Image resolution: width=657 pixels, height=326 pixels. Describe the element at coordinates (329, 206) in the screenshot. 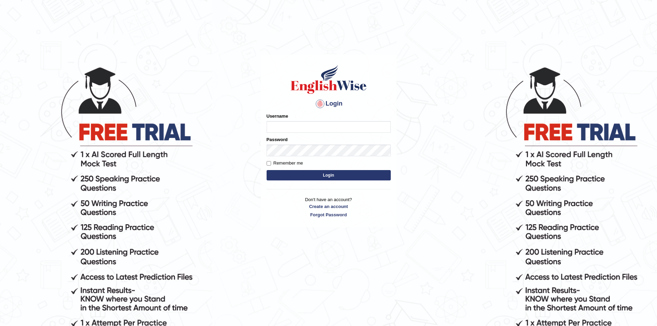

I see `a: Create an account` at that location.